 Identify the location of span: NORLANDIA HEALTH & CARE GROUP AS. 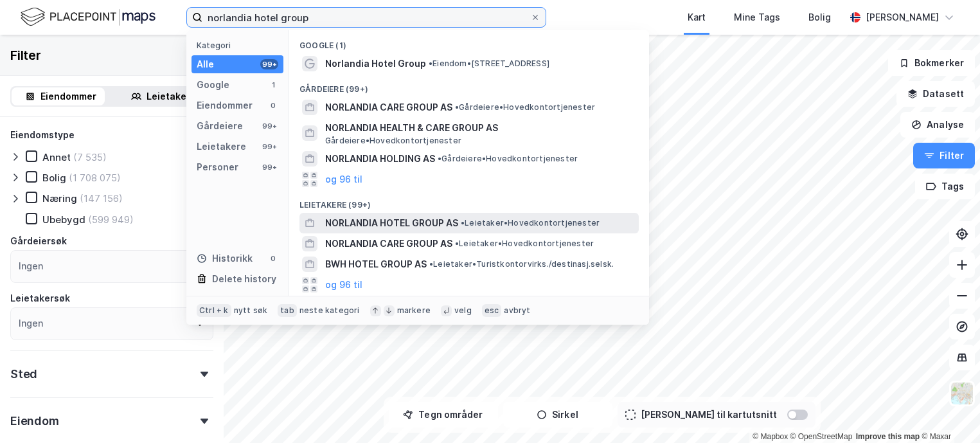
(479, 128).